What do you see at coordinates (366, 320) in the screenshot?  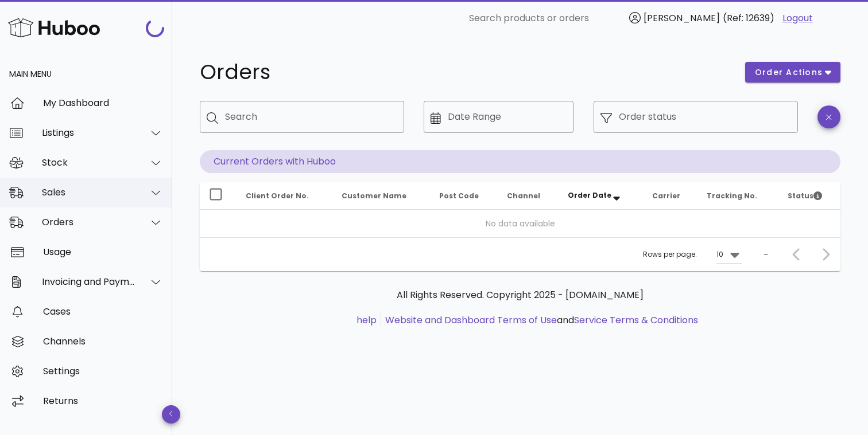 I see `a: help` at bounding box center [366, 320].